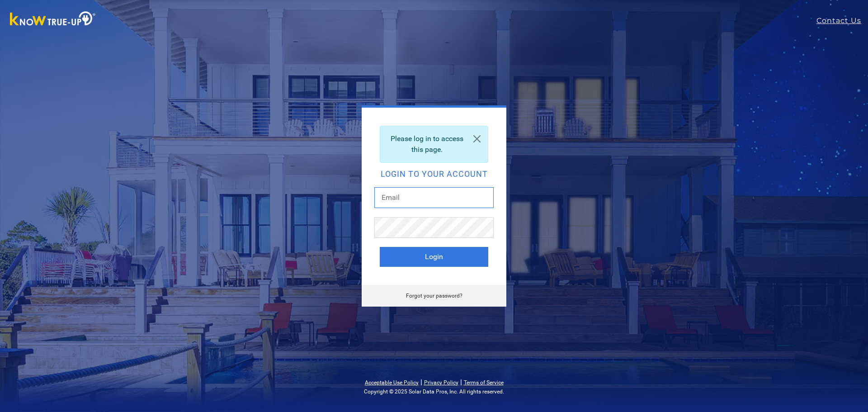 Image resolution: width=868 pixels, height=412 pixels. I want to click on img: Know True-Up, so click(53, 20).